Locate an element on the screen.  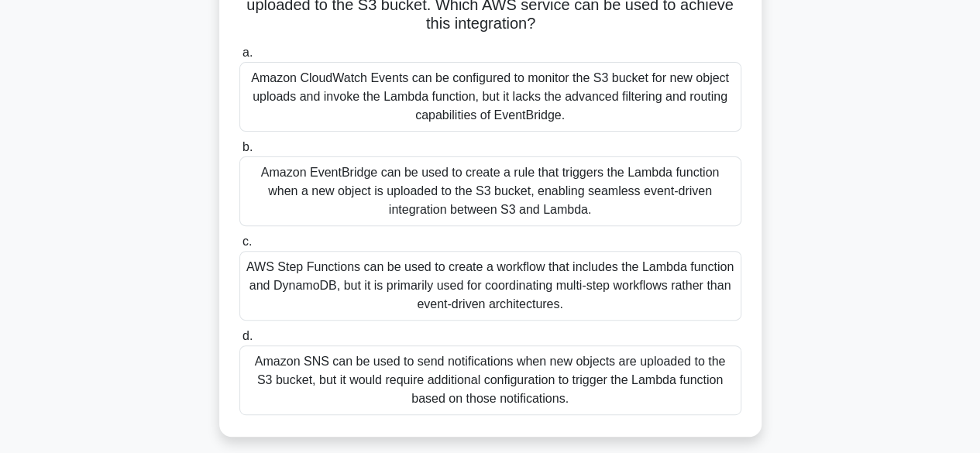
div: AWS Step Functions can be used to create a workflow that includes the Lambda function and DynamoD... is located at coordinates (491, 286).